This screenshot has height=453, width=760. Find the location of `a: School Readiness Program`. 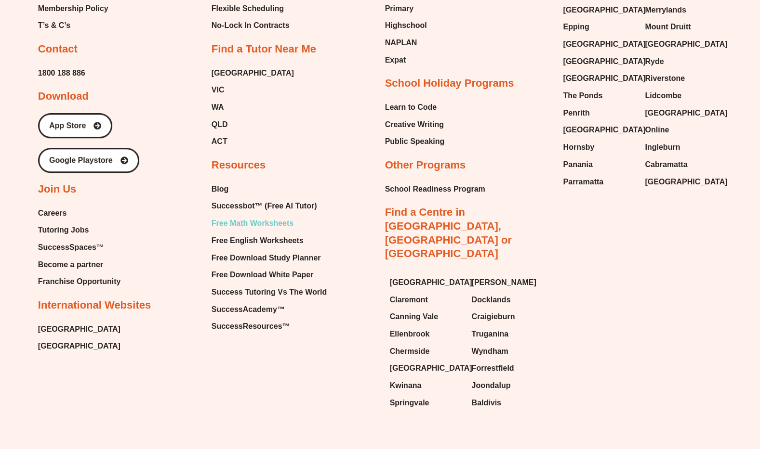

a: School Readiness Program is located at coordinates (435, 189).